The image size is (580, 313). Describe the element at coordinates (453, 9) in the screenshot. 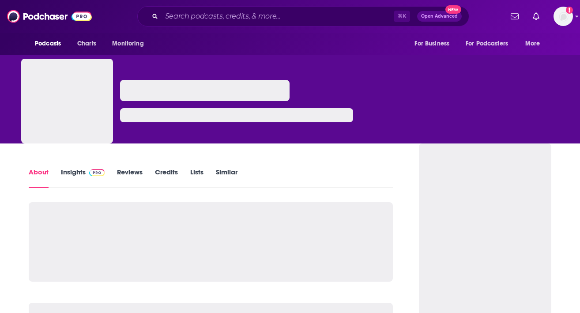

I see `span: New` at that location.